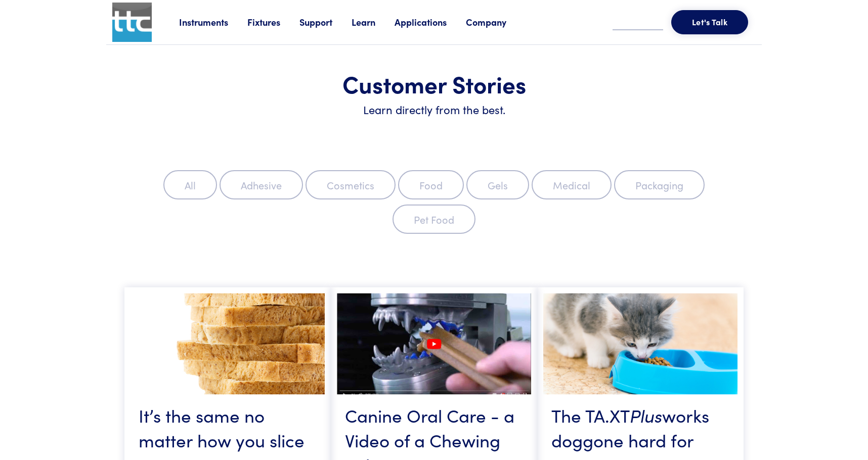  Describe the element at coordinates (645, 415) in the screenshot. I see `em: Plus` at that location.